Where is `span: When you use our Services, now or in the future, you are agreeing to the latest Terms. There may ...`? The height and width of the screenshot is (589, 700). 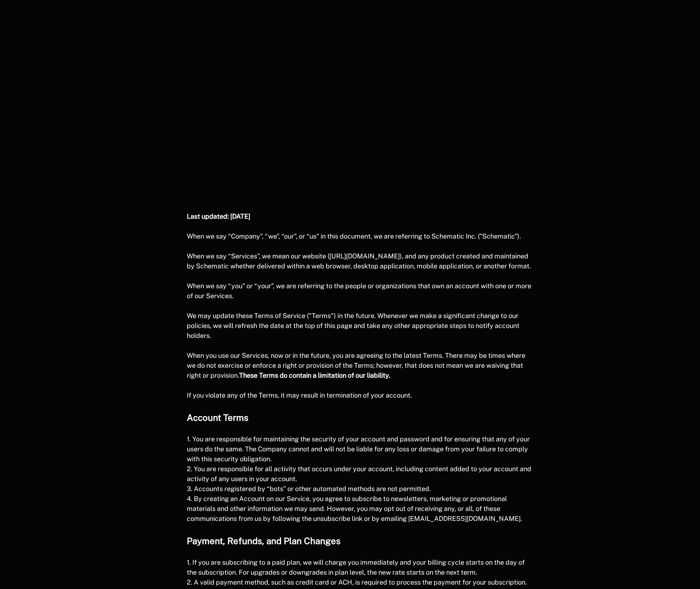
span: When you use our Services, now or in the future, you are agreeing to the latest Terms. There may ... is located at coordinates (357, 365).